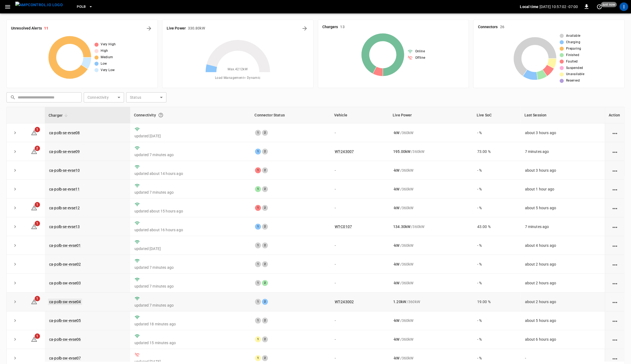  What do you see at coordinates (497, 152) in the screenshot?
I see `td: 73.00 %` at bounding box center [497, 152].